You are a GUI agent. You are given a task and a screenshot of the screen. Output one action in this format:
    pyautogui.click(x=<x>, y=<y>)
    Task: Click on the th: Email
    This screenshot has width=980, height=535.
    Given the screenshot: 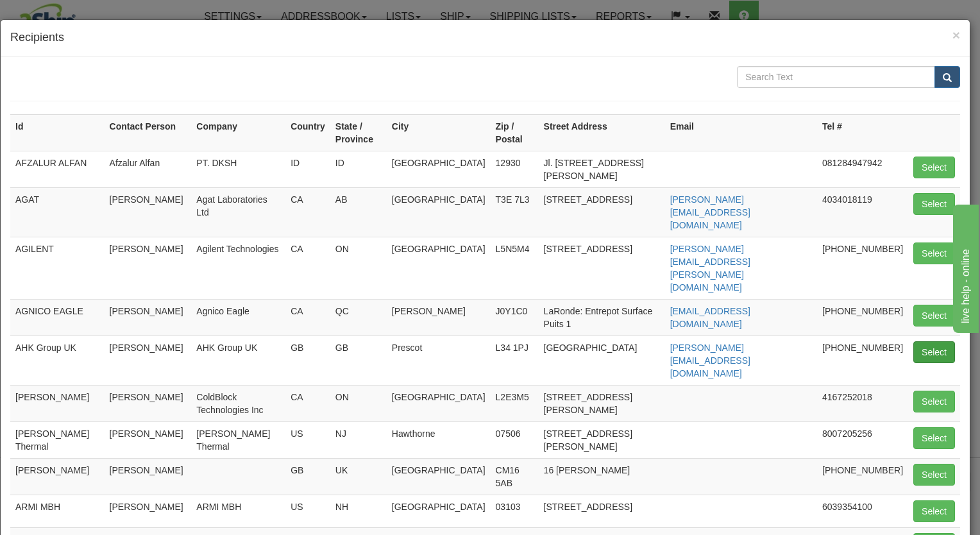 What is the action you would take?
    pyautogui.click(x=741, y=132)
    